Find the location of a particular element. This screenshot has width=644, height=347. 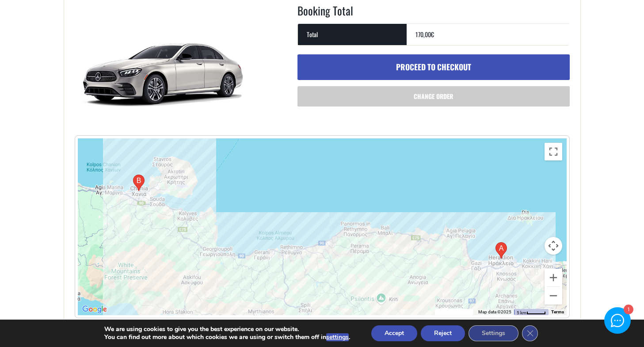

span: 5 km is located at coordinates (522, 312).